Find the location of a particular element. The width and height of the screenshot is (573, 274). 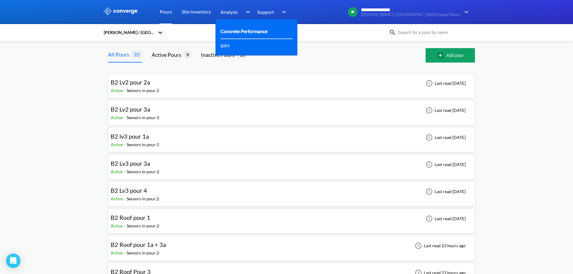

img: icon-search.svg is located at coordinates (393, 33).